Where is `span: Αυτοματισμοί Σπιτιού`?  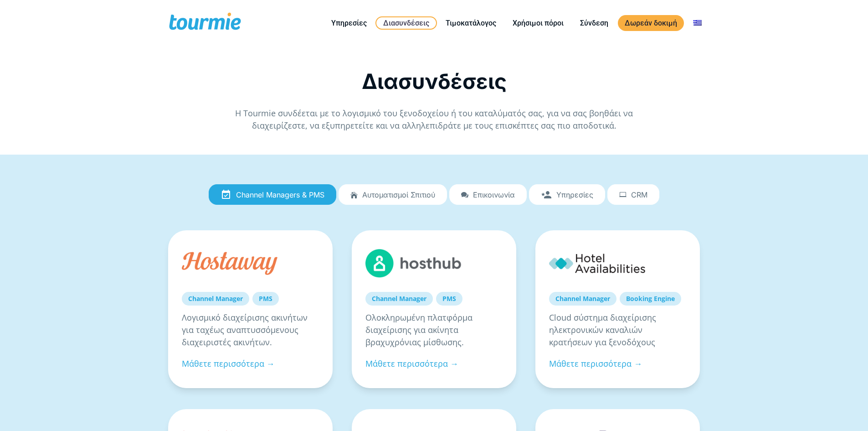 span: Αυτοματισμοί Σπιτιού is located at coordinates (398, 194).